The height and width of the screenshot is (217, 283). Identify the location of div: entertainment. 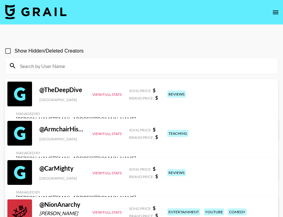
(184, 211).